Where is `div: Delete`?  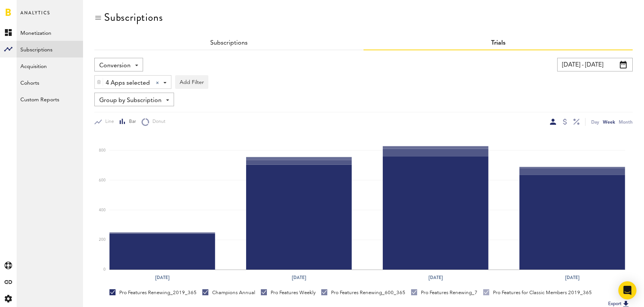 div: Delete is located at coordinates (99, 82).